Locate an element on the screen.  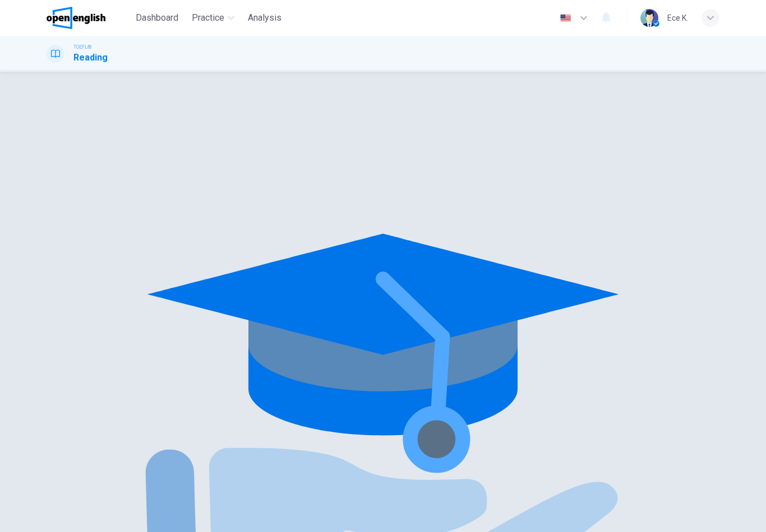
div: Ece K. is located at coordinates (677, 18).